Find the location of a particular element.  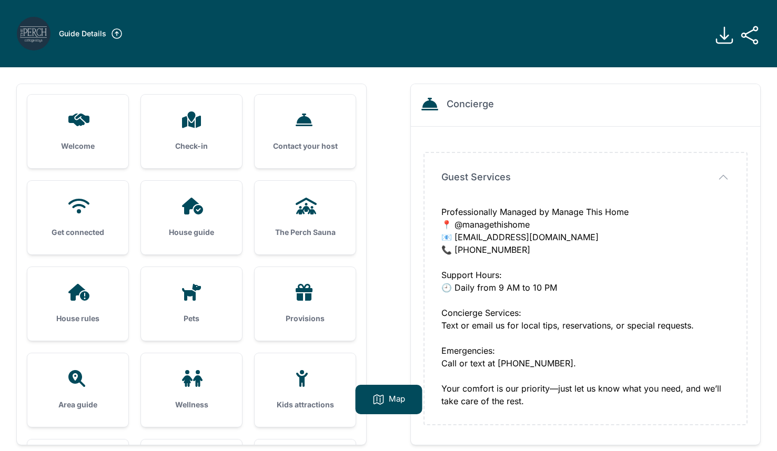

a: Area guide is located at coordinates (78, 390).